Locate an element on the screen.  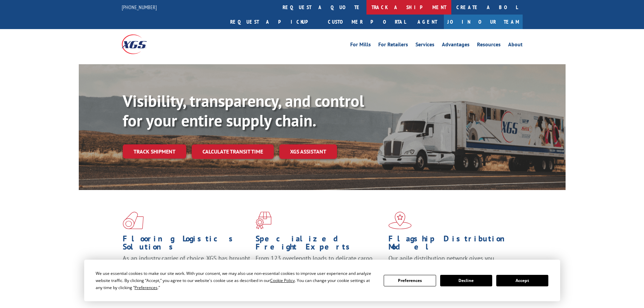
a: Customer Portal is located at coordinates (367, 22).